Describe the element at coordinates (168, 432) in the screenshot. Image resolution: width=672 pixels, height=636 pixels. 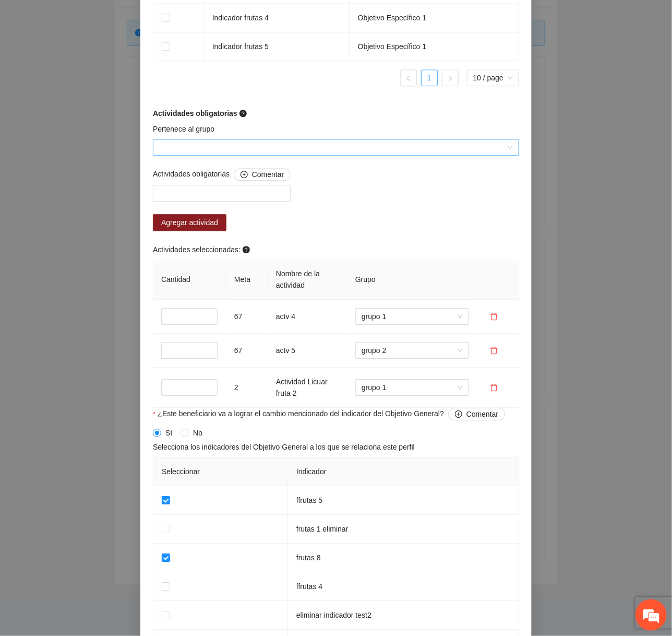
I see `span: Sí` at that location.